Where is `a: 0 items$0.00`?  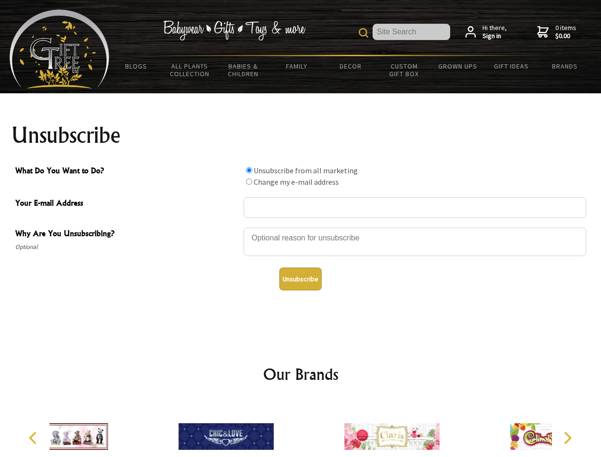 a: 0 items$0.00 is located at coordinates (557, 32).